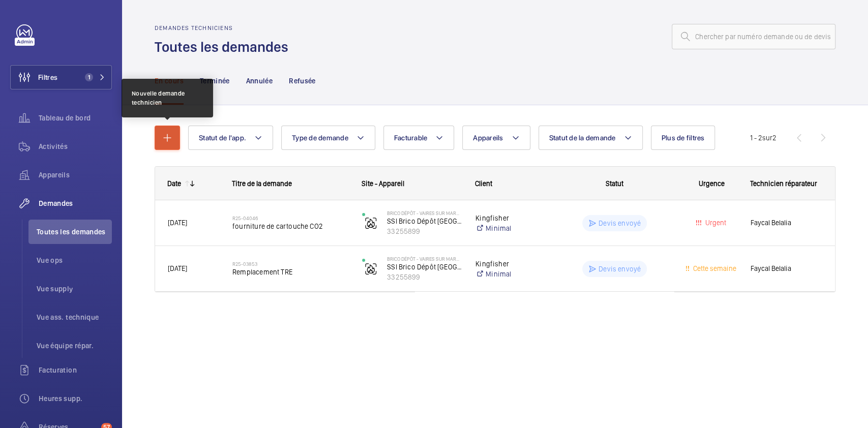 Image resolution: width=868 pixels, height=428 pixels. I want to click on input: Chercher par numéro demande ou de devis, so click(754, 37).